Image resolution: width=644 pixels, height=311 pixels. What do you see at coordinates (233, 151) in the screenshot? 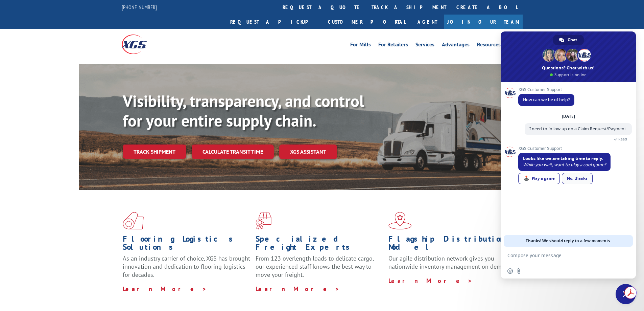
I see `a: Calculate transit time` at bounding box center [233, 151].